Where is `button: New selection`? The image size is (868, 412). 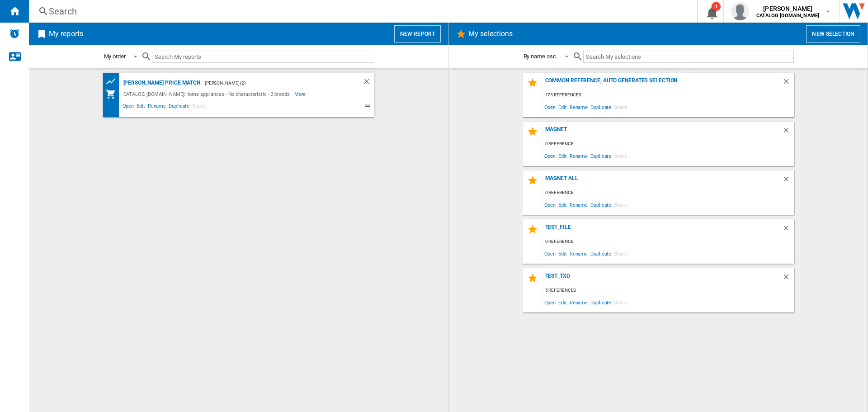 button: New selection is located at coordinates (833, 34).